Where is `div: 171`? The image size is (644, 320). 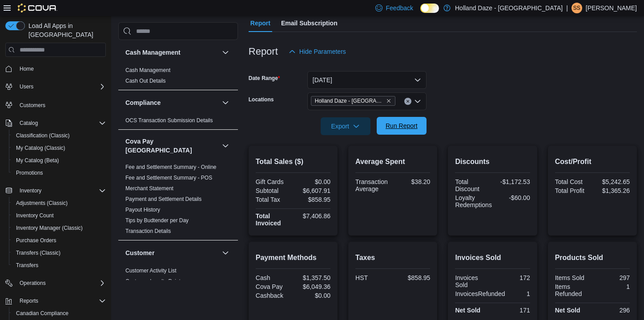
div: 171 is located at coordinates (513, 310).